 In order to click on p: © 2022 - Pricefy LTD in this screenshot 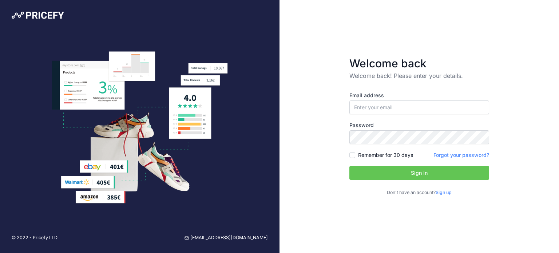, I will do `click(35, 237)`.